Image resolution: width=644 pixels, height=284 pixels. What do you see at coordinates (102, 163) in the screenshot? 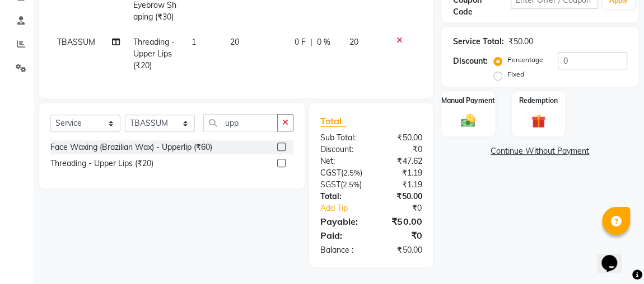
I see `div: Threading - Upper Lips (₹20)` at bounding box center [102, 163].